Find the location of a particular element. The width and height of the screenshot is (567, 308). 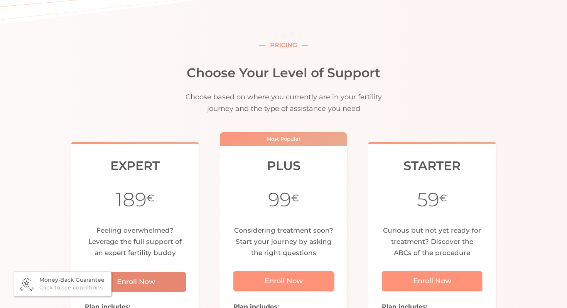

div: Feeling overwhelmed? Leverage the full support of an expert fertility buddy is located at coordinates (135, 244).